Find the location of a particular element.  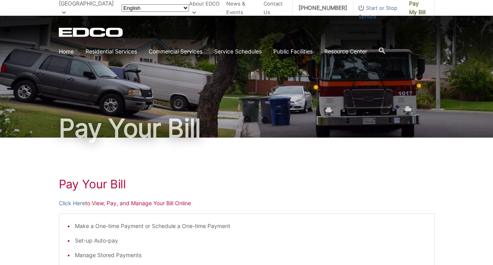

a: Residential Services is located at coordinates (111, 51).